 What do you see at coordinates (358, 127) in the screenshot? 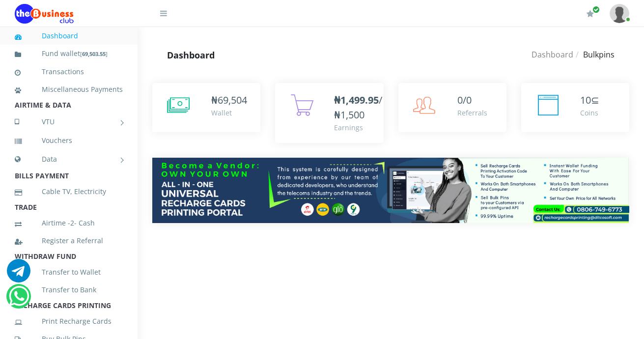
I see `div: Earnings` at bounding box center [358, 127].